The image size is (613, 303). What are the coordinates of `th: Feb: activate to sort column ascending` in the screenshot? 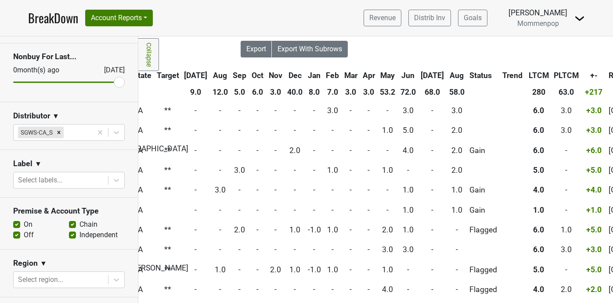 It's located at (333, 76).